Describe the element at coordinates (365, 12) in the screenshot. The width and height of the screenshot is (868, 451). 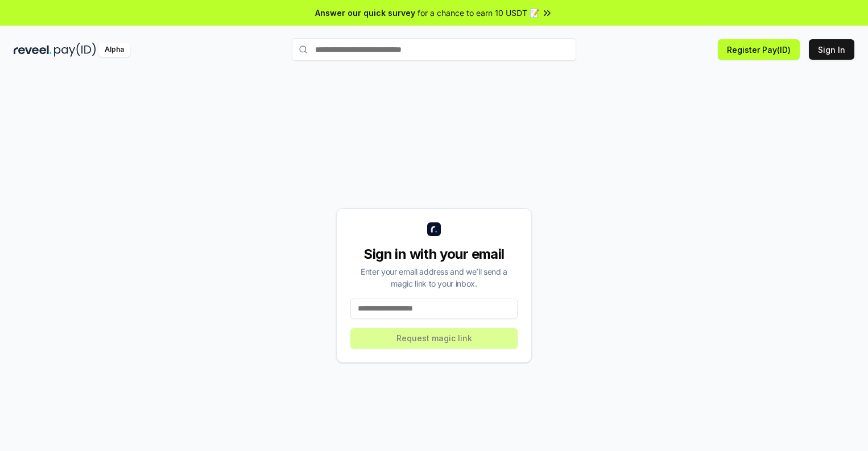
I see `span: Answer our quick survey` at that location.